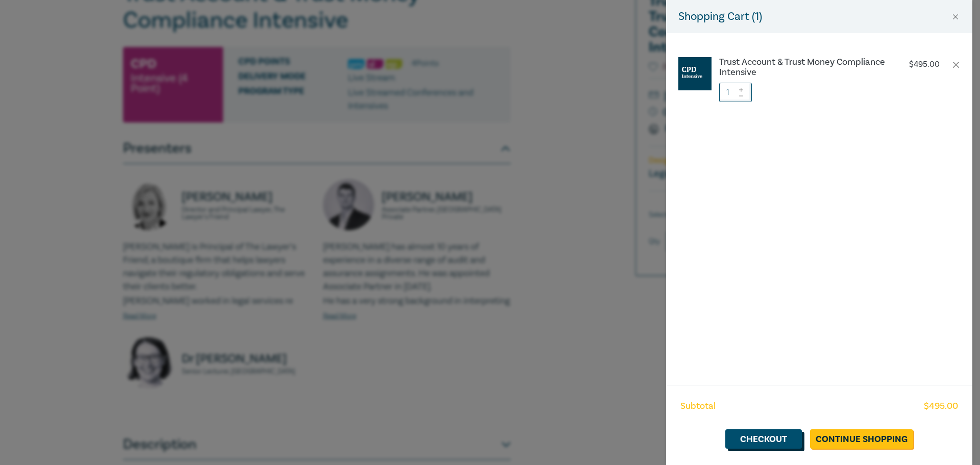 The image size is (980, 465). What do you see at coordinates (804, 67) in the screenshot?
I see `a: Trust Account & Trust Money Compliance Intensive` at bounding box center [804, 67].